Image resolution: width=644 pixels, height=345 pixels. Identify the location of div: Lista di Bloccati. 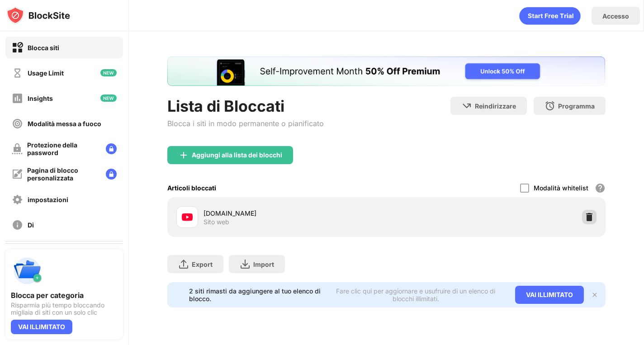
(245, 106).